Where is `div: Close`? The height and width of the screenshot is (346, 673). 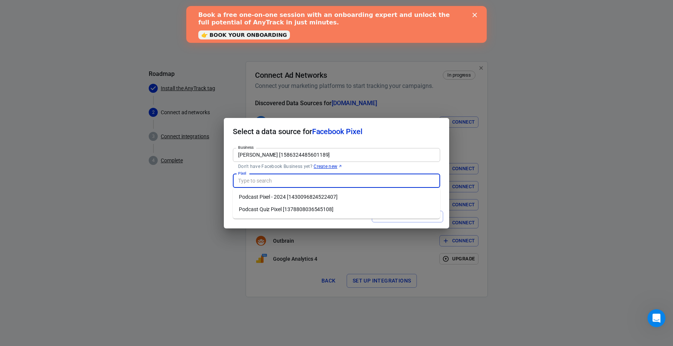
div: Close is located at coordinates (290, 9).